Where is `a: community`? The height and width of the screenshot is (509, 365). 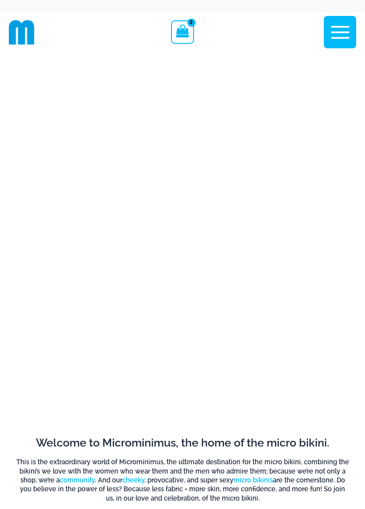 a: community is located at coordinates (77, 480).